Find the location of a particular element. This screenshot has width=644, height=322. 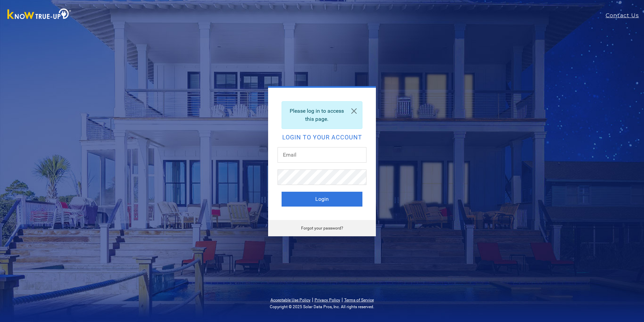

img: Know True-Up is located at coordinates (40, 15).